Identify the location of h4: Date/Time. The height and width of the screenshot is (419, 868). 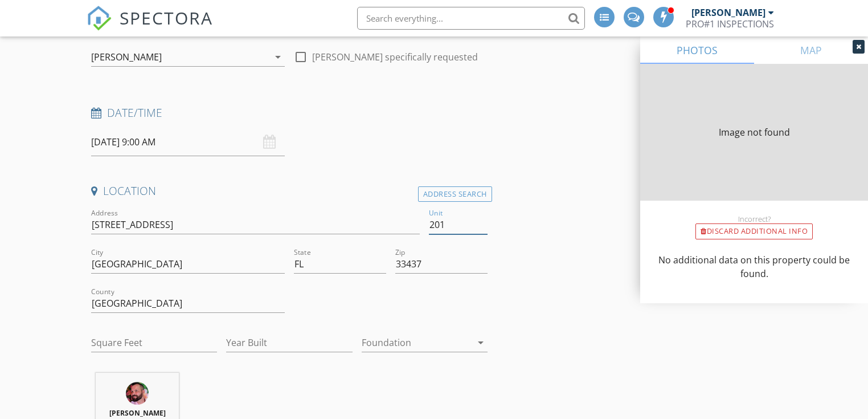
(289, 113).